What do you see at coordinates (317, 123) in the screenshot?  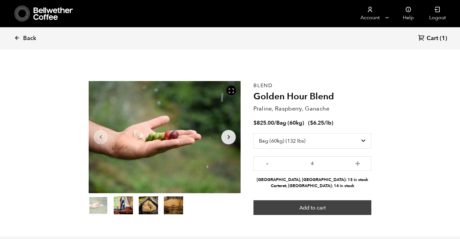 I see `bdi: 6.25` at bounding box center [317, 123].